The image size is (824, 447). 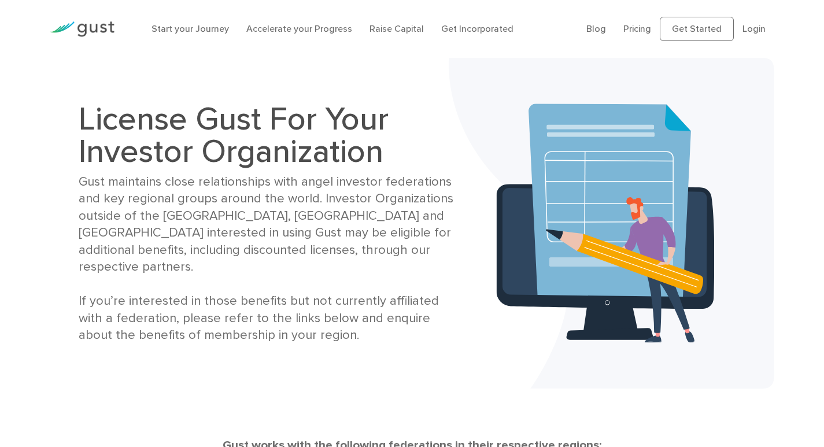 I want to click on a: Accelerate your Progress, so click(x=299, y=28).